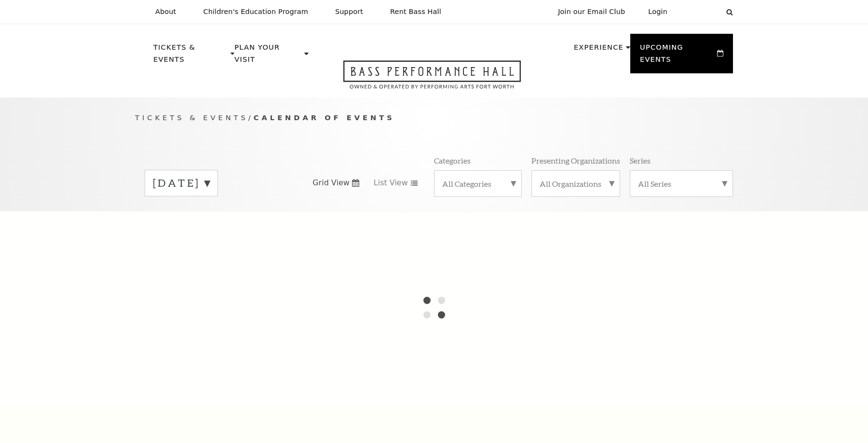 The height and width of the screenshot is (443, 868). I want to click on p: Tickets & Events, so click(190, 56).